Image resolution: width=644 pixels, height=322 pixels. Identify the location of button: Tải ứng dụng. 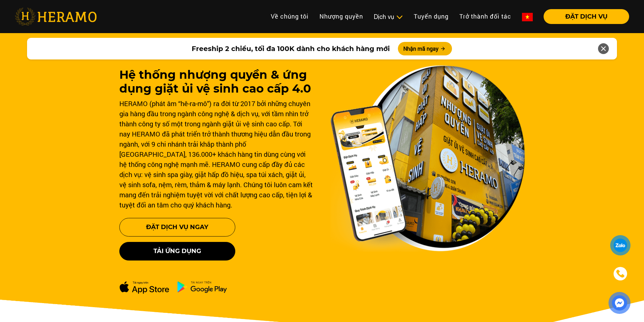
(177, 251).